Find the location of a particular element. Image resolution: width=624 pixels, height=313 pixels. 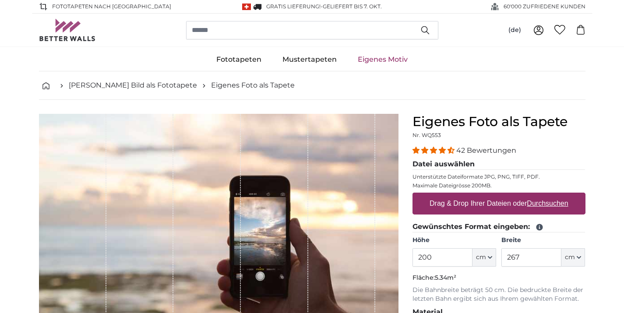

span: 42 Bewertungen is located at coordinates (486, 150).